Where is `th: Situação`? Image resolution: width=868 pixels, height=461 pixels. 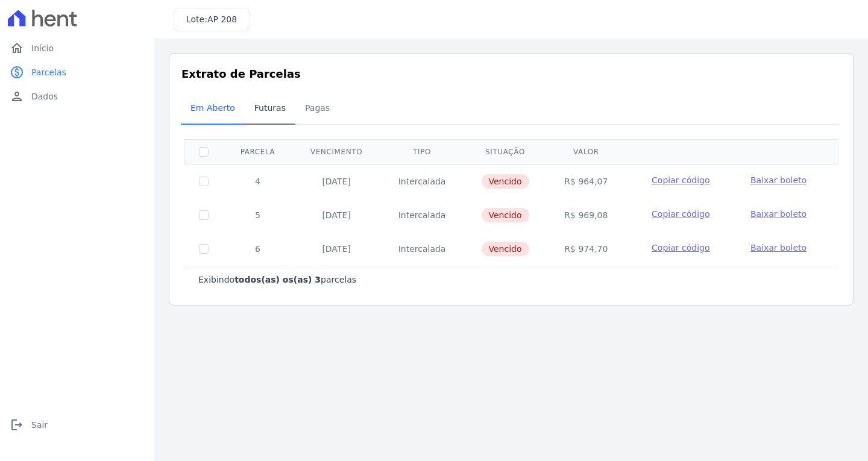 th: Situação is located at coordinates (505, 151).